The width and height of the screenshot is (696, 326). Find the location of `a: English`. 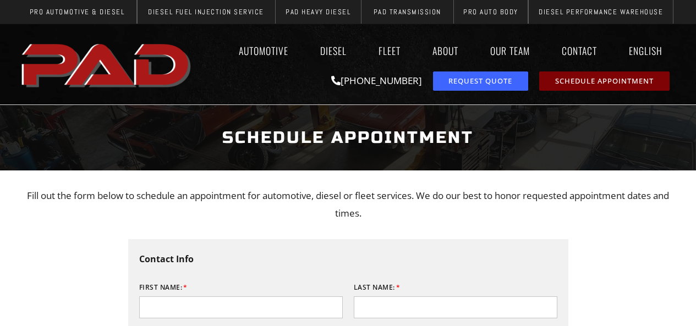

a: English is located at coordinates (648, 51).